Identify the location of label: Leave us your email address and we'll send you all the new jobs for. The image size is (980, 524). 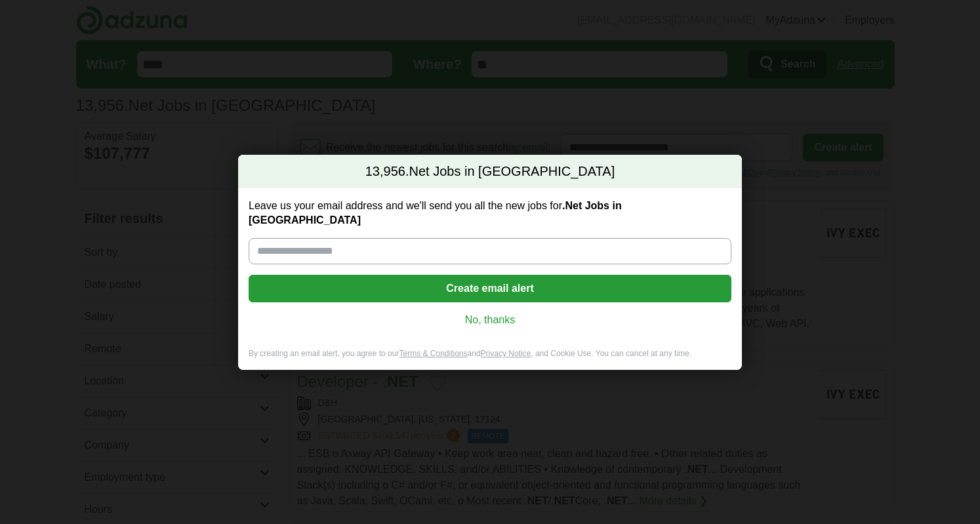
(490, 213).